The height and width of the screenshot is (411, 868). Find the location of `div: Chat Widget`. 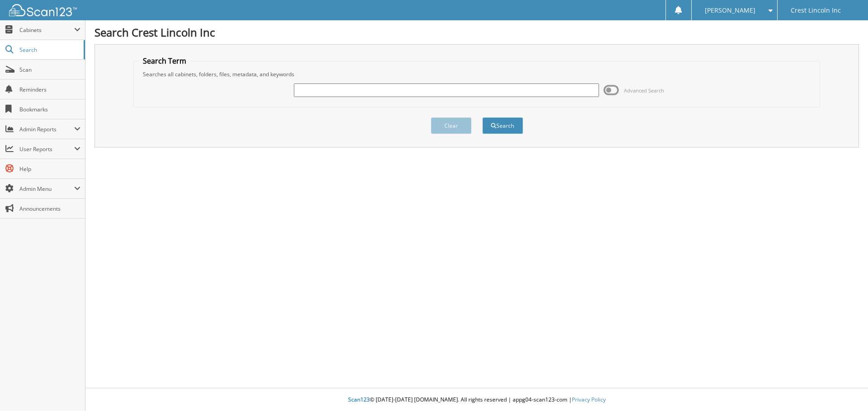

div: Chat Widget is located at coordinates (845, 389).